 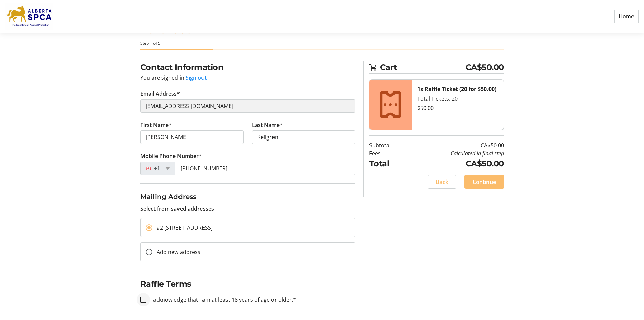 What do you see at coordinates (388, 164) in the screenshot?
I see `td: Total` at bounding box center [388, 164].